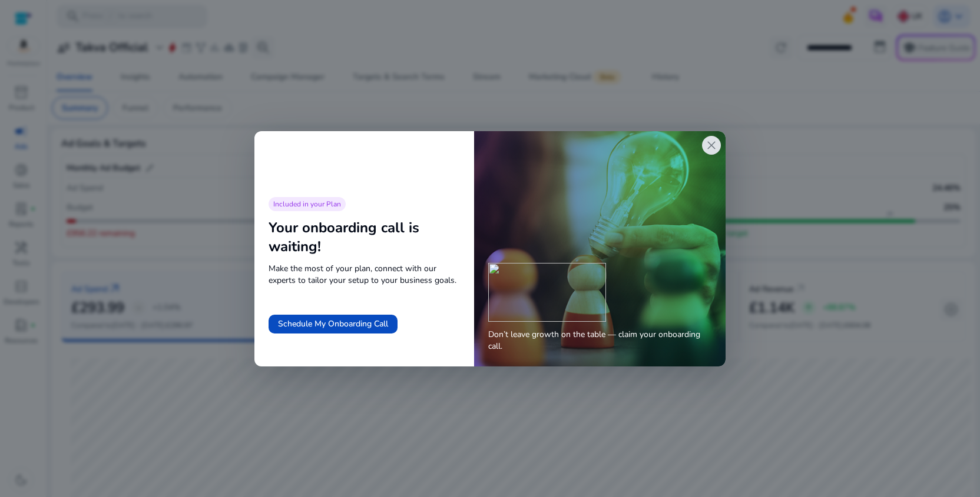 The width and height of the screenshot is (980, 497). I want to click on span: Make the most of your plan, connect with our experts to tailor your setup to your business goals., so click(364, 275).